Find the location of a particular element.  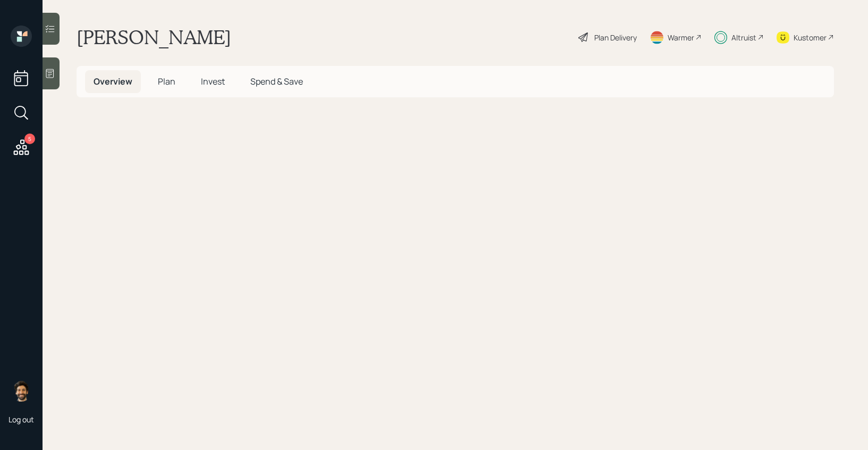

span: Invest is located at coordinates (213, 81).